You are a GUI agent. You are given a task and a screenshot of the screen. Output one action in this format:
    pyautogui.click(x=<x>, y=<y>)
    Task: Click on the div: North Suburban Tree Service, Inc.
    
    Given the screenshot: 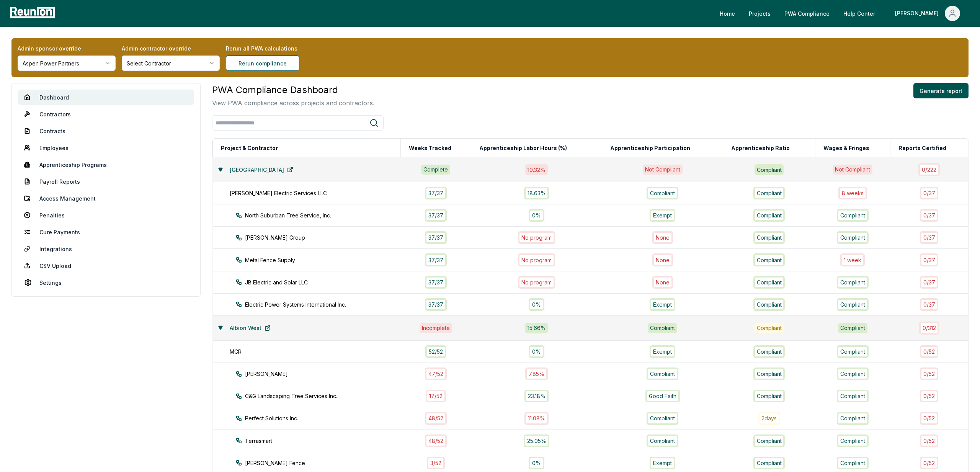 What is the action you would take?
    pyautogui.click(x=325, y=215)
    